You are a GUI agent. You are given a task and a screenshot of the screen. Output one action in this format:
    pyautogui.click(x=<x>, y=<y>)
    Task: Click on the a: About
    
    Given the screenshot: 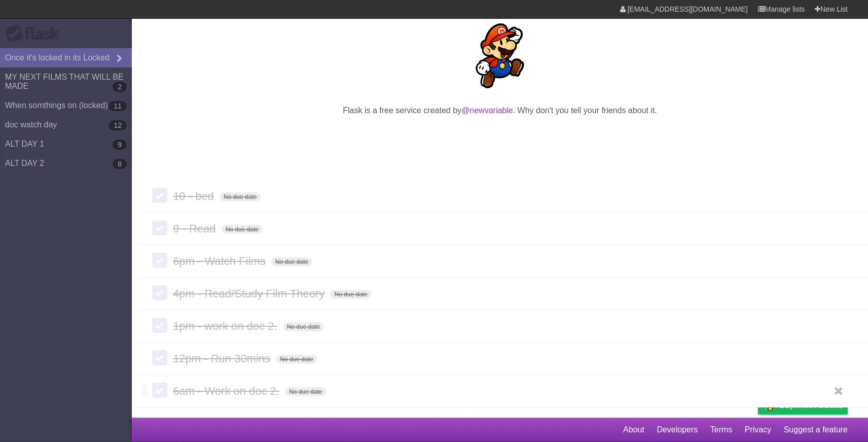 What is the action you would take?
    pyautogui.click(x=634, y=430)
    